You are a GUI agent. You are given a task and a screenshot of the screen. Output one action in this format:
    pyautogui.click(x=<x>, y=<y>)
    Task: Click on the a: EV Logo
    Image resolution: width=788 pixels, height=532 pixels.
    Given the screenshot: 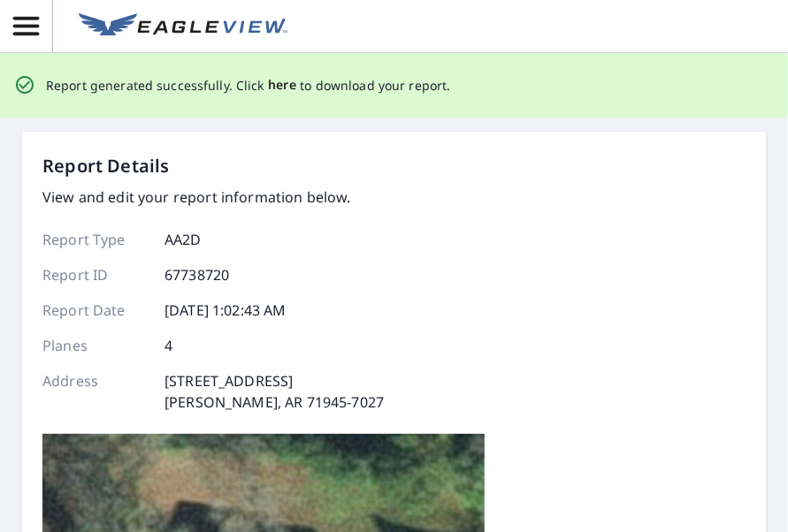 What is the action you would take?
    pyautogui.click(x=183, y=27)
    